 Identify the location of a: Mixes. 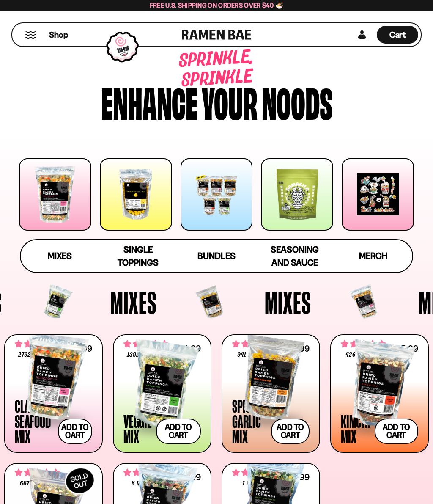
(60, 256).